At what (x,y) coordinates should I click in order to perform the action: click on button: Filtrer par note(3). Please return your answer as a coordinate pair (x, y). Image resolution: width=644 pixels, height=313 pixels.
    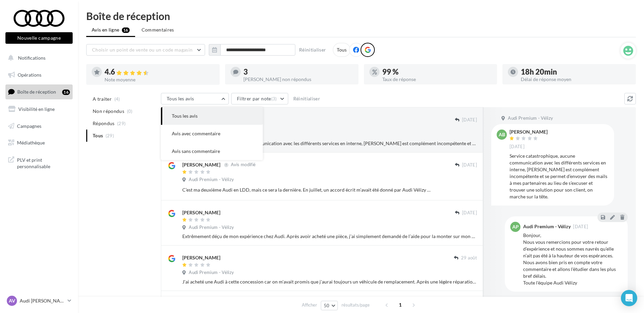
    Looking at the image, I should click on (259, 99).